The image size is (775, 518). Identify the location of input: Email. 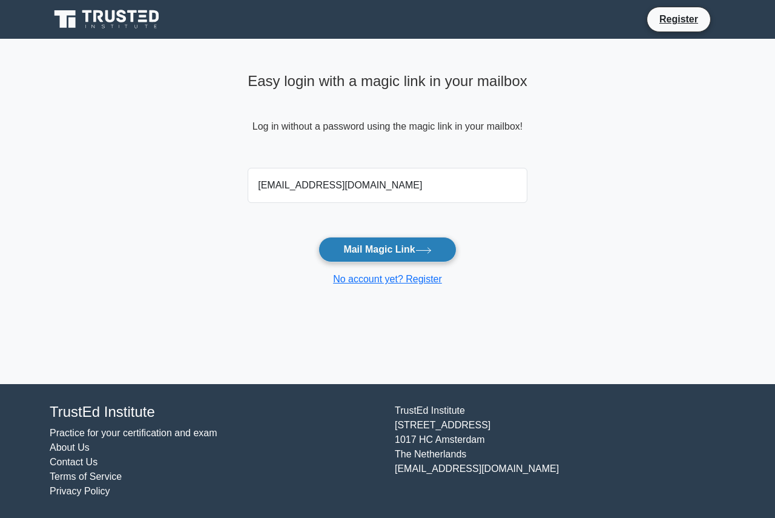
(388, 185).